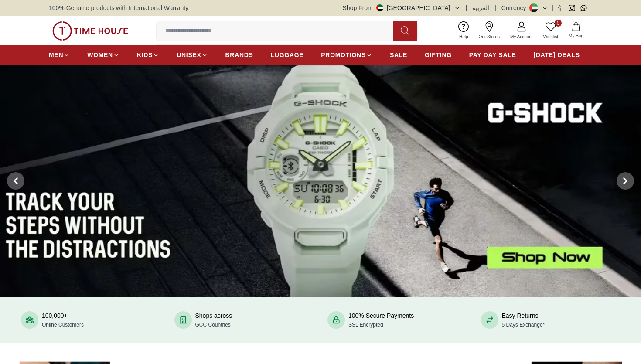 This screenshot has width=641, height=364. Describe the element at coordinates (438, 55) in the screenshot. I see `span: GIFTING` at that location.